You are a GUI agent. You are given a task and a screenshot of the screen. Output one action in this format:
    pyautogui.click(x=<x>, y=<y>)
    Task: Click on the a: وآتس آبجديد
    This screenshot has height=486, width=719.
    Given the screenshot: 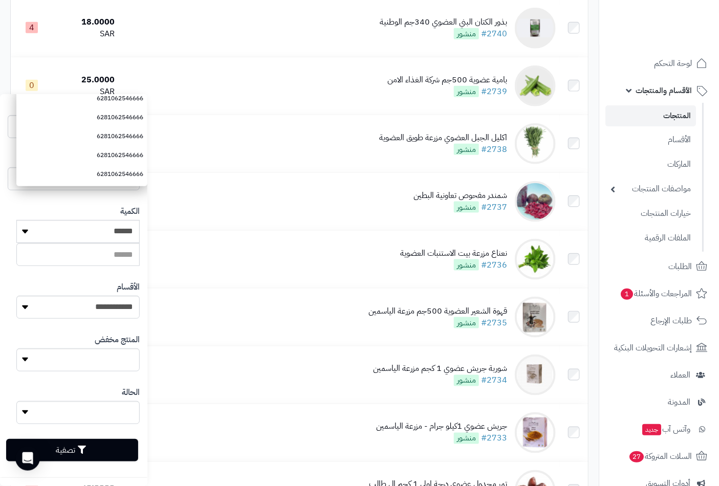 What is the action you would take?
    pyautogui.click(x=660, y=430)
    